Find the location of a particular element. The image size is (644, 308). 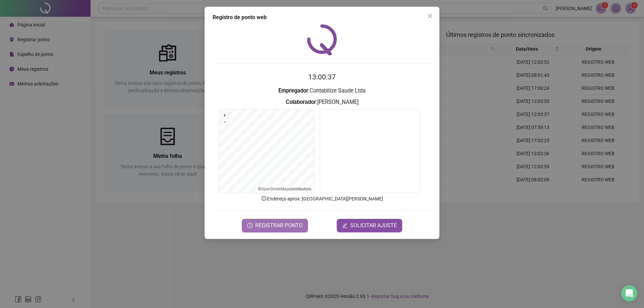

img: QRPoint is located at coordinates (322, 40).